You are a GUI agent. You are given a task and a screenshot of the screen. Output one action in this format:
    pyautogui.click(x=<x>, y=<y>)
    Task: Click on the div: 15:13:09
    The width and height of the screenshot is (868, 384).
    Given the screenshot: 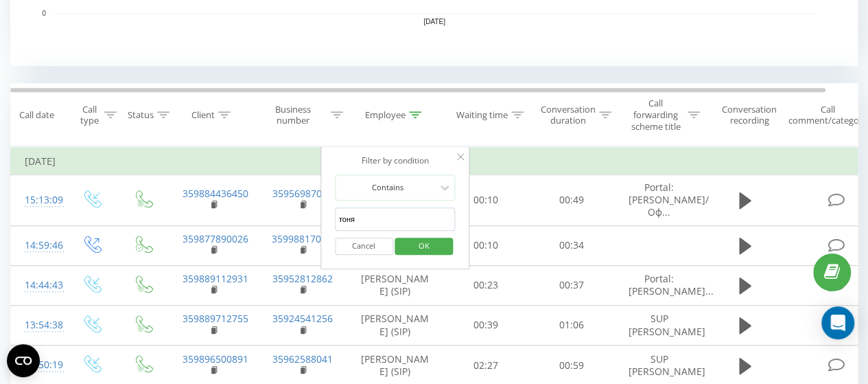 What is the action you would take?
    pyautogui.click(x=39, y=200)
    